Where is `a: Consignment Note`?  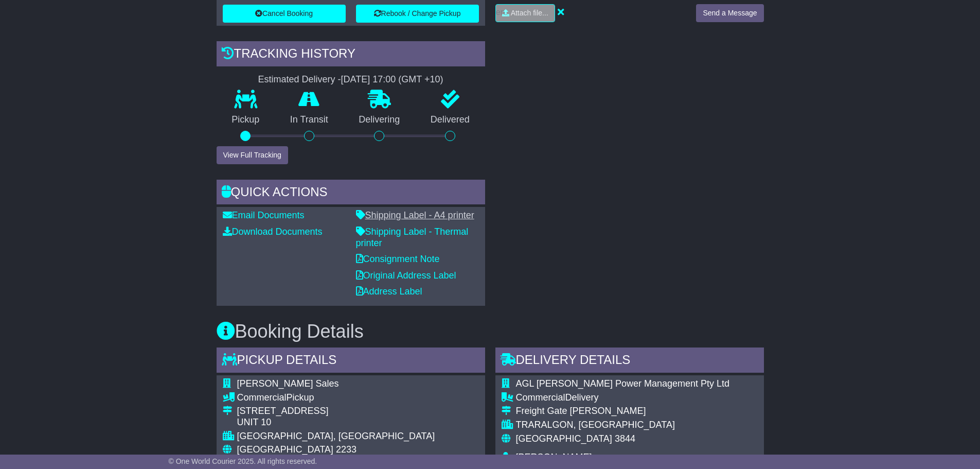 a: Consignment Note is located at coordinates (398, 259).